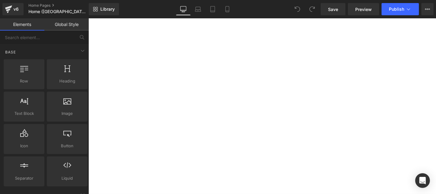  What do you see at coordinates (401, 9) in the screenshot?
I see `button: Publish` at bounding box center [401, 9].